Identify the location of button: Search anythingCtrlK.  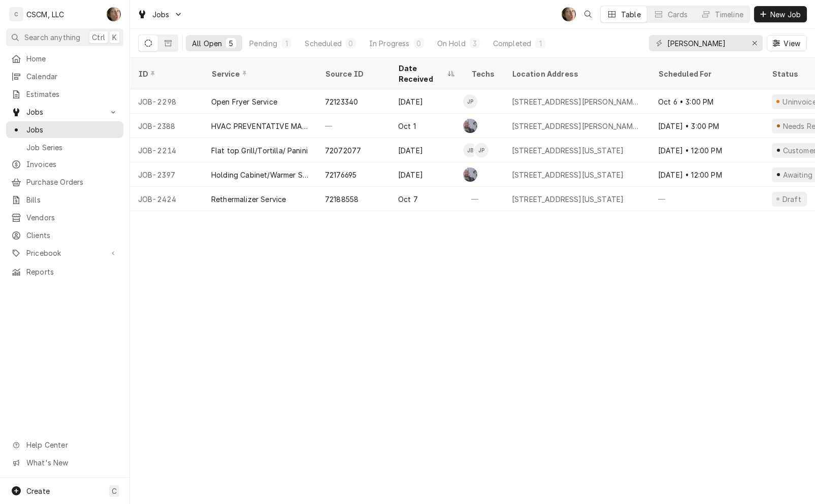
(65, 37).